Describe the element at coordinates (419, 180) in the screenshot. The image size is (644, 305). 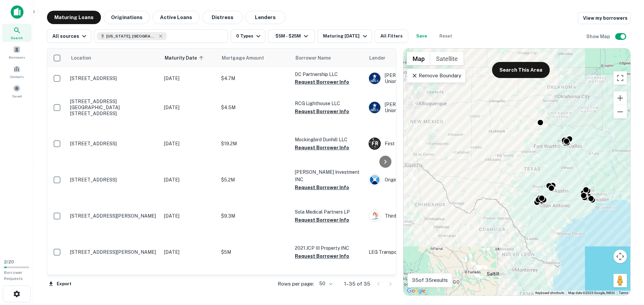
I see `div: Origin Bank` at that location.